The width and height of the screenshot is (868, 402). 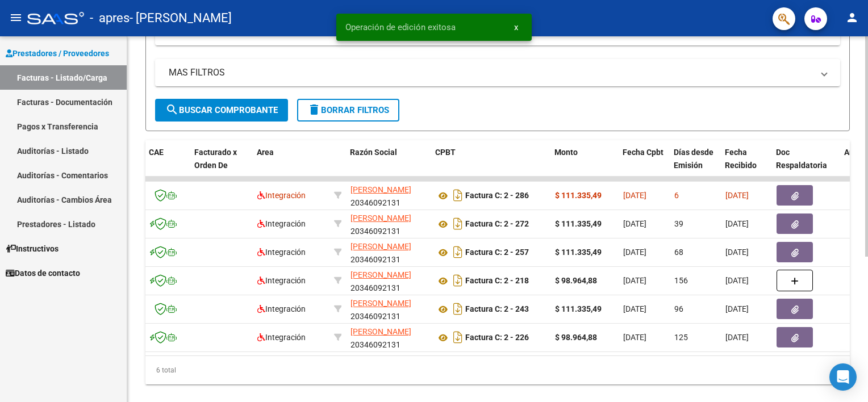 I want to click on datatable-header-cell: CPBT, so click(x=490, y=165).